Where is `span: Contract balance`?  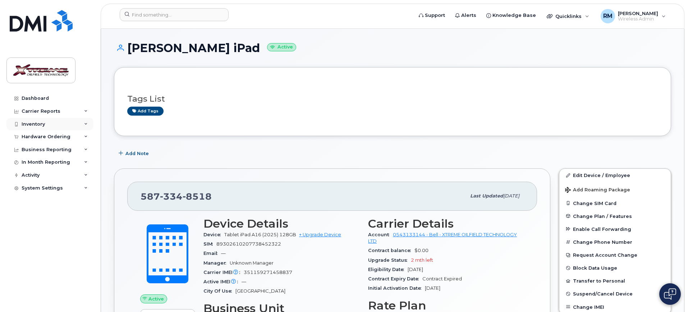 span: Contract balance is located at coordinates (391, 251).